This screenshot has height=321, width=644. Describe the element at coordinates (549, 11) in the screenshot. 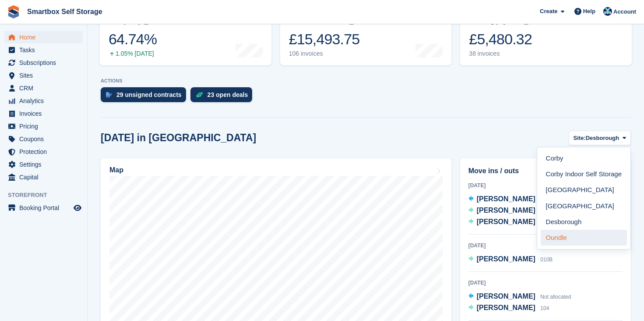

I see `span: Create` at that location.